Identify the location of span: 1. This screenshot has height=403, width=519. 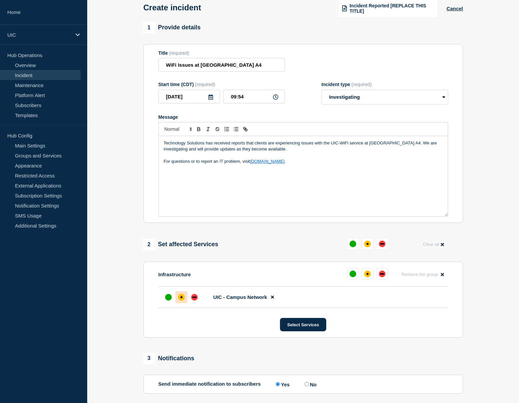
(149, 28).